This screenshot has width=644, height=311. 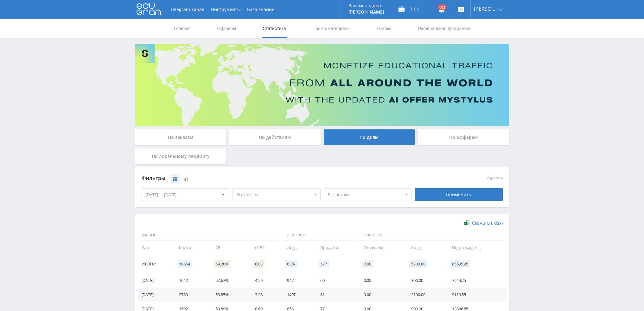 What do you see at coordinates (475, 280) in the screenshot?
I see `td: 7544.25` at bounding box center [475, 280].